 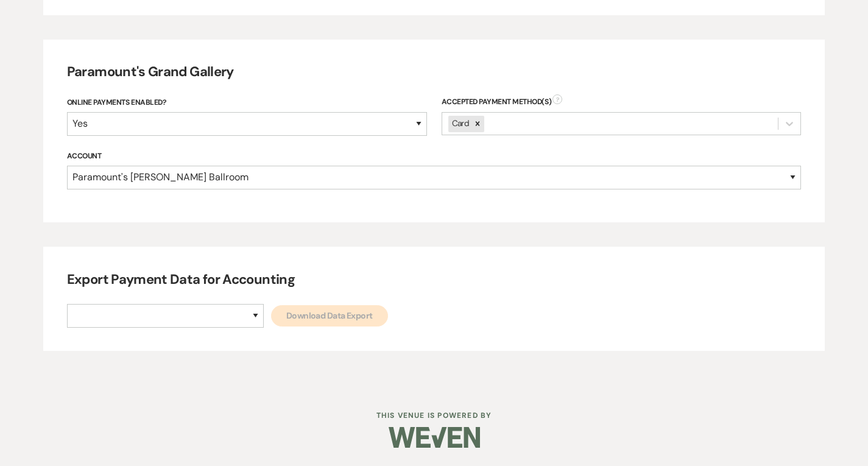 What do you see at coordinates (329, 316) in the screenshot?
I see `button: Download Data Export` at bounding box center [329, 316].